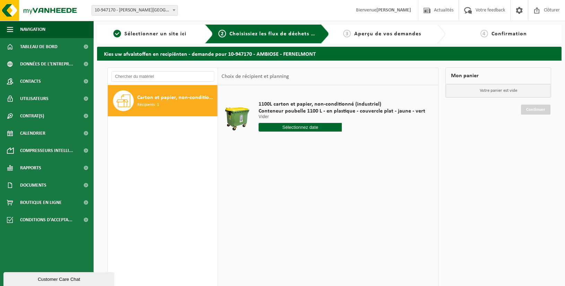 The width and height of the screenshot is (565, 286). I want to click on span: Contrat(s), so click(32, 116).